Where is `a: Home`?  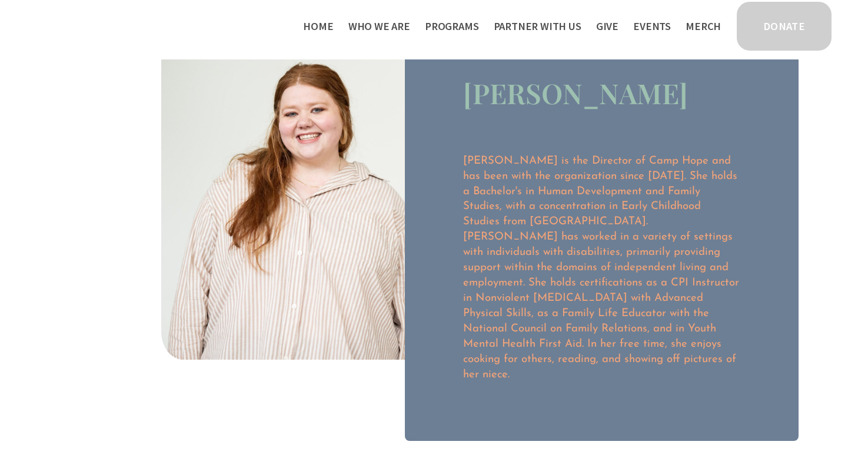
a: Home is located at coordinates (318, 26).